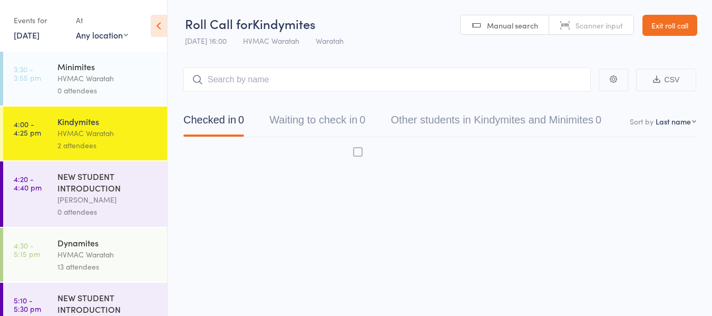 This screenshot has width=712, height=316. What do you see at coordinates (108, 242) in the screenshot?
I see `div: Dynamites` at bounding box center [108, 242].